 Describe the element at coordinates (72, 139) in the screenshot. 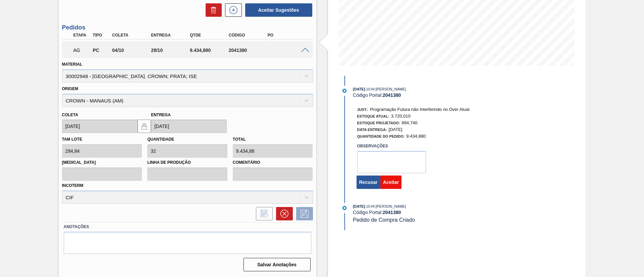

I see `label: Tam lote` at that location.